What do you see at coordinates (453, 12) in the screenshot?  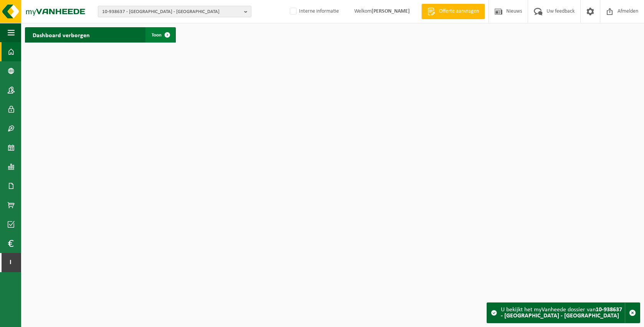 I see `a: Offerte aanvragen` at bounding box center [453, 12].